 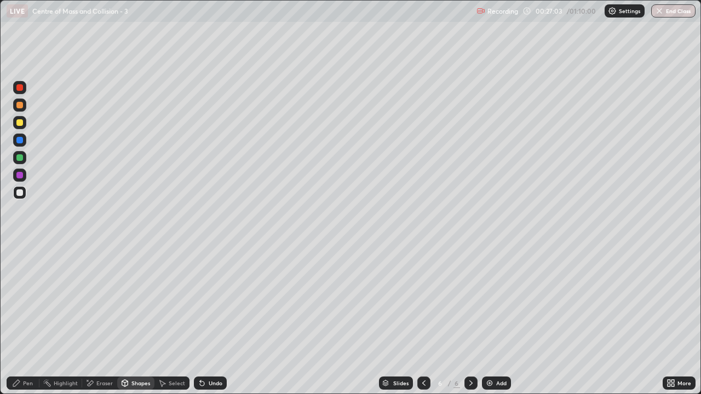 What do you see at coordinates (501, 383) in the screenshot?
I see `div: Add` at bounding box center [501, 383].